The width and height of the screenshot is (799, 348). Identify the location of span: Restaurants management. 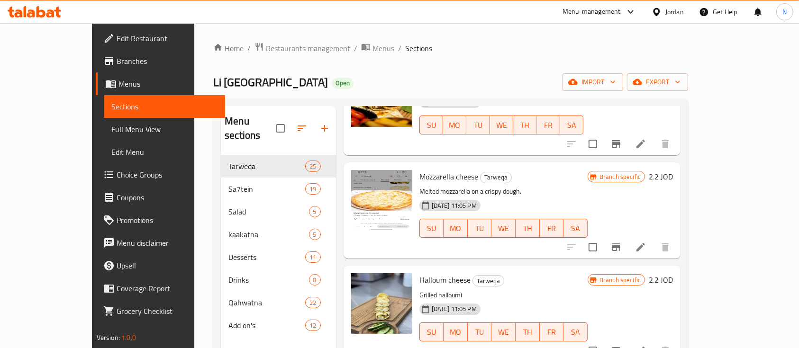
(308, 48).